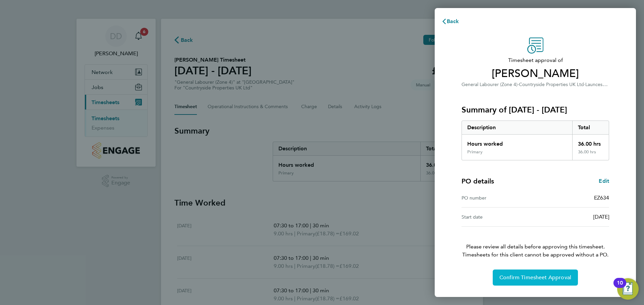  I want to click on button: Back, so click(450, 21).